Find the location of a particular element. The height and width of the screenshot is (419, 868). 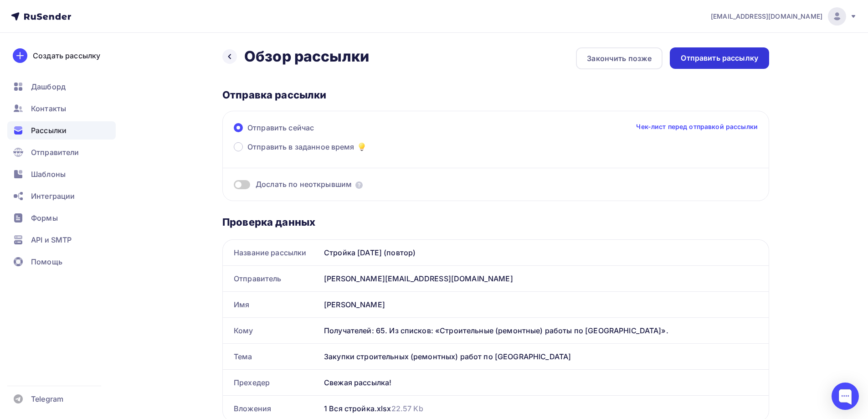

div: Прехедер is located at coordinates (272, 382).